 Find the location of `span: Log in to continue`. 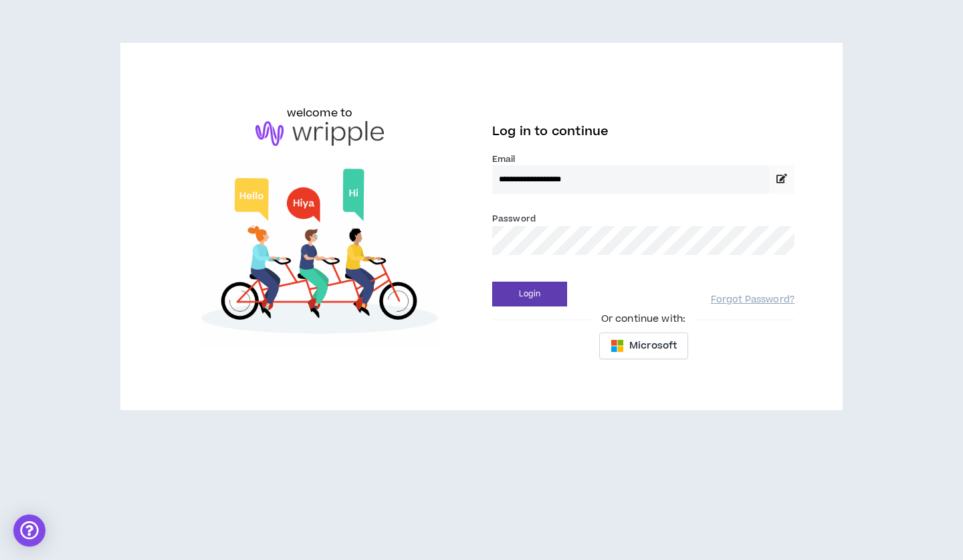

span: Log in to continue is located at coordinates (550, 131).